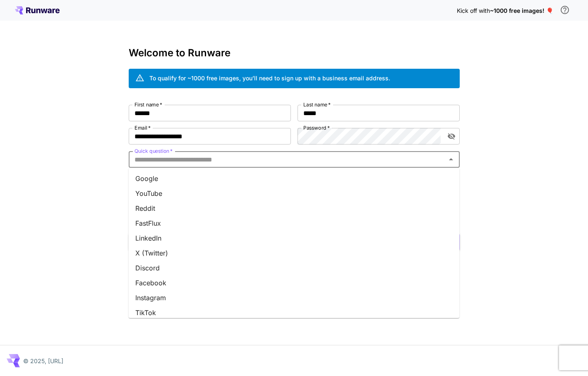 The image size is (588, 376). What do you see at coordinates (521, 10) in the screenshot?
I see `span: ~1000 free images! 🎈` at bounding box center [521, 10].